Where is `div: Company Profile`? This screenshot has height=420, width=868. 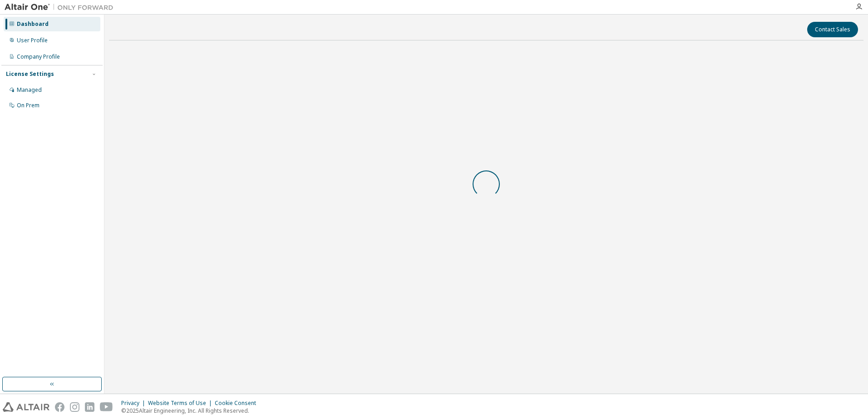 div: Company Profile is located at coordinates (38, 57).